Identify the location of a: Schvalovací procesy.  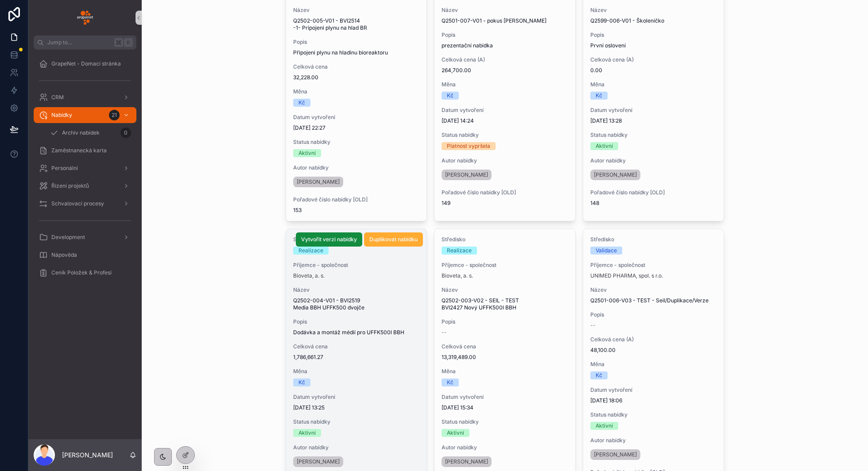
(85, 204).